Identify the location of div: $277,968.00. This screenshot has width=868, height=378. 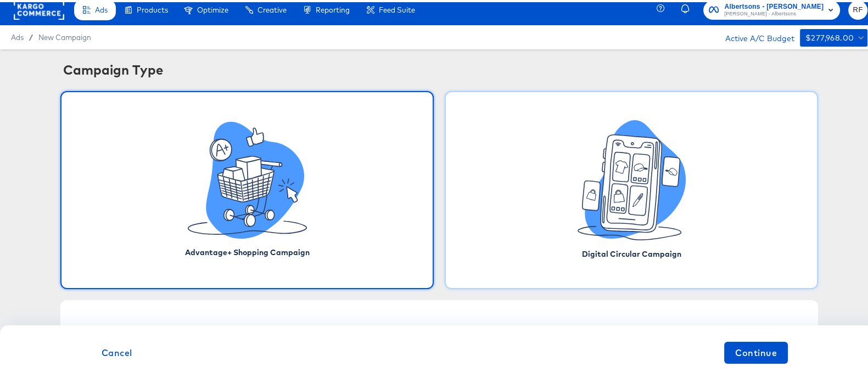
(829, 35).